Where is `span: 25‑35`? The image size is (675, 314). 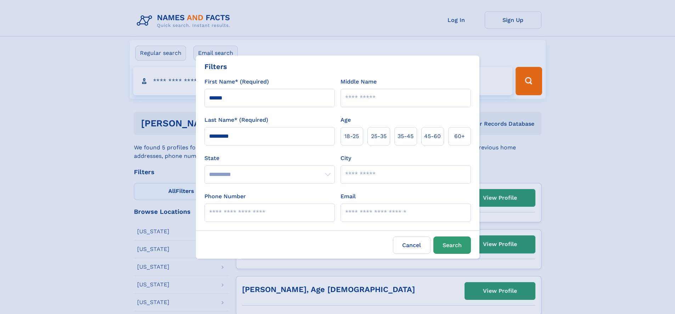 span: 25‑35 is located at coordinates (379, 136).